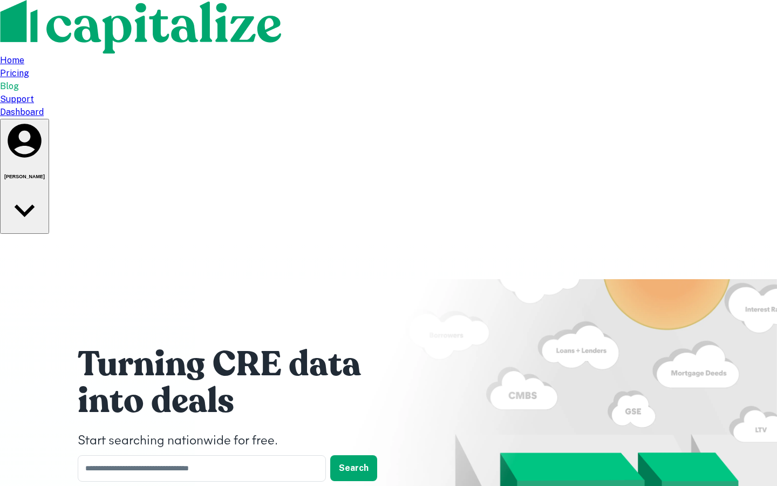 The height and width of the screenshot is (486, 777). What do you see at coordinates (240, 401) in the screenshot?
I see `h1: into deals` at bounding box center [240, 401].